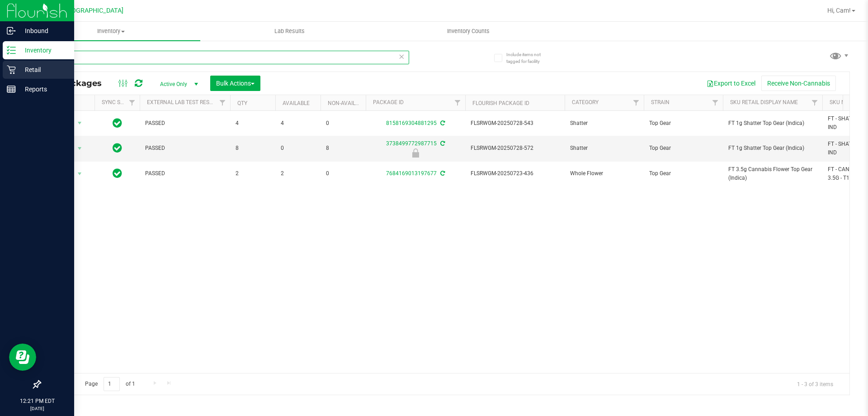  Describe the element at coordinates (242, 103) in the screenshot. I see `a: Qty` at that location.